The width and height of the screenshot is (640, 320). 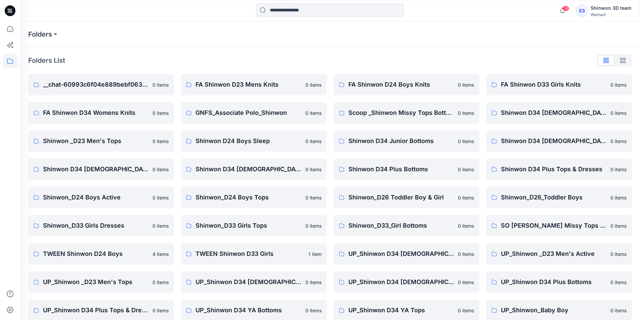 I want to click on a: Shinwon_D24 Boys Active0 items, so click(x=101, y=198).